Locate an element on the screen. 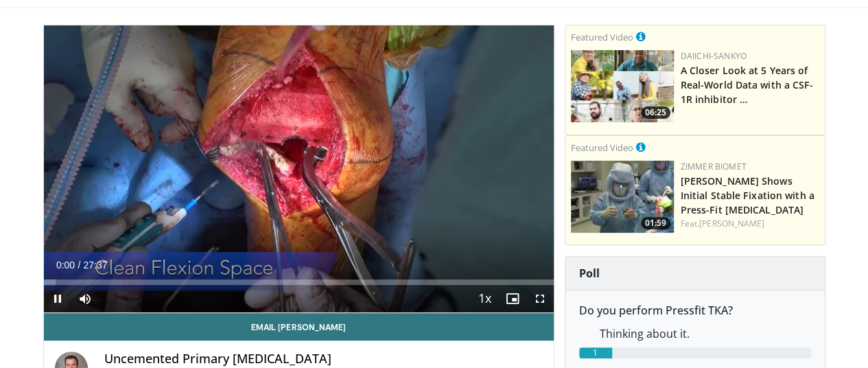 This screenshot has height=368, width=868. button: Playback Rate is located at coordinates (485, 299).